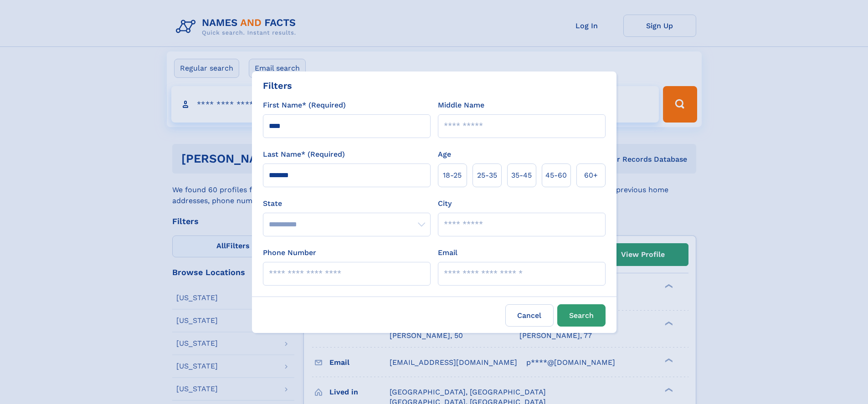 The width and height of the screenshot is (868, 404). What do you see at coordinates (487, 175) in the screenshot?
I see `span: 25‑35` at bounding box center [487, 175].